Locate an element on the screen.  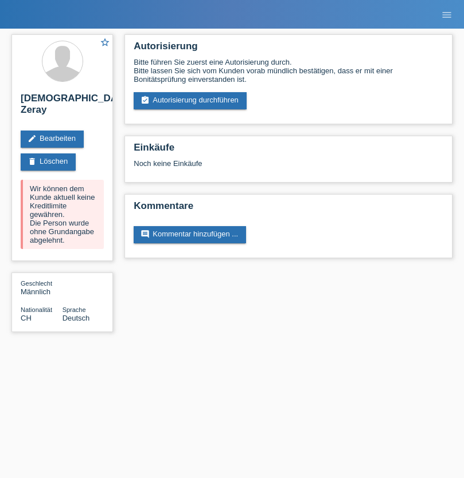
div: Bitte führen Sie zuerst eine Autorisierung durch. Bitte lassen Sie sich vom Kunden vorab mündlich... is located at coordinates (288, 70).